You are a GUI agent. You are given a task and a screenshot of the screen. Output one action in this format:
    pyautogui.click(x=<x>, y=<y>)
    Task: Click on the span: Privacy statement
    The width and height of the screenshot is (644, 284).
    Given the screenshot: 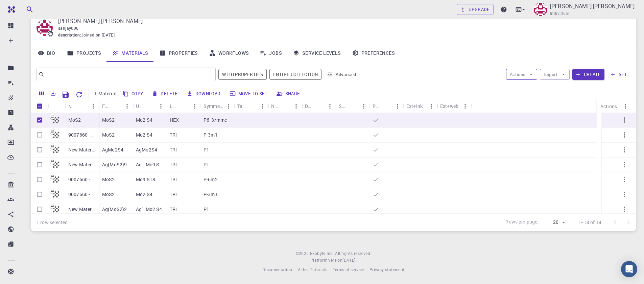 What is the action you would take?
    pyautogui.click(x=387, y=270)
    